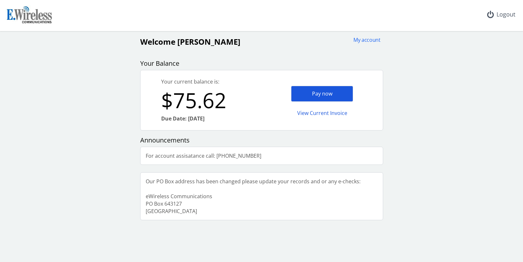 This screenshot has width=523, height=262. What do you see at coordinates (322, 93) in the screenshot?
I see `div: Pay now` at bounding box center [322, 93].